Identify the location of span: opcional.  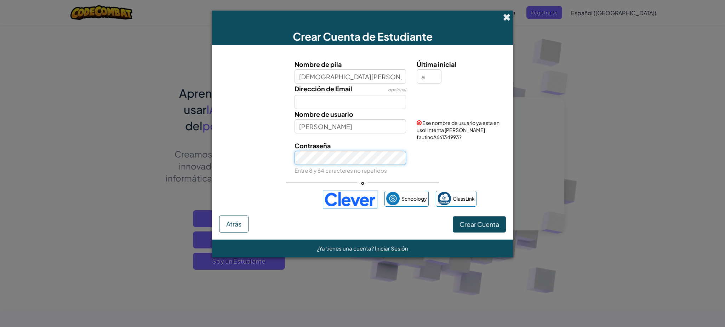
(397, 90).